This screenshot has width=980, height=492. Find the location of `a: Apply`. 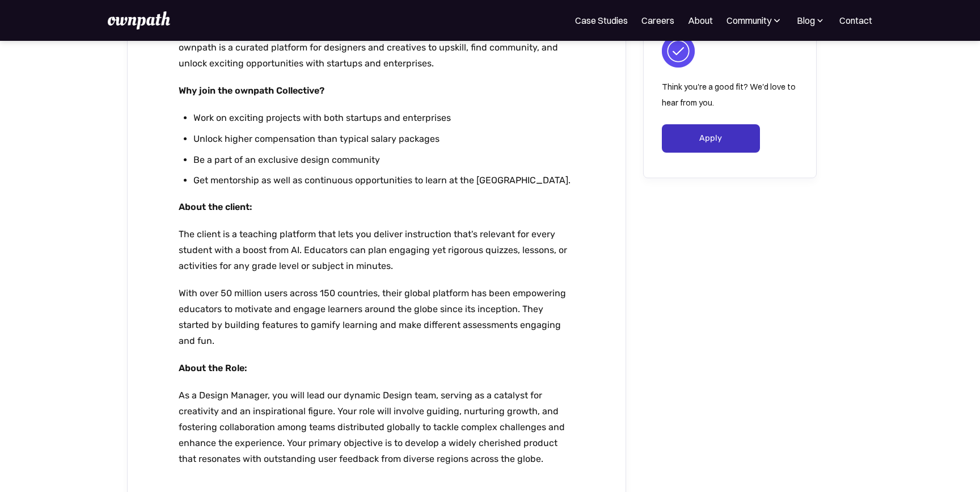

a: Apply is located at coordinates (711, 139).